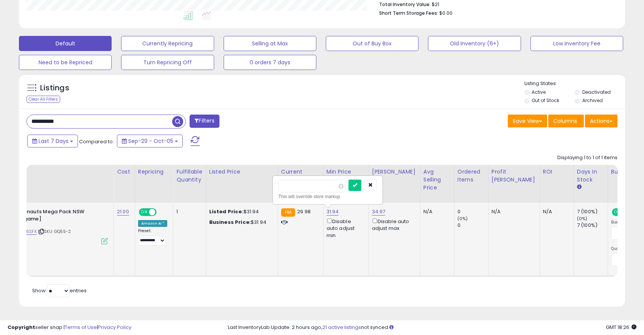 The height and width of the screenshot is (335, 644). I want to click on strong: Copyright, so click(21, 327).